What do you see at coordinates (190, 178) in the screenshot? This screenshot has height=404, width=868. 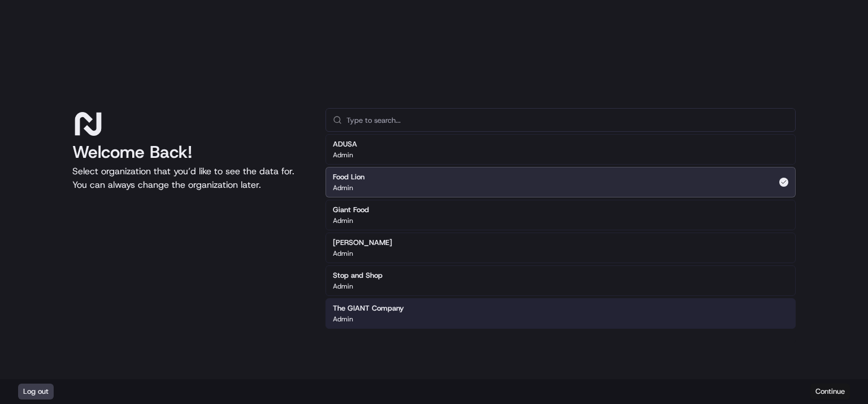 I see `p: Select organization that you’d like to see the data for. You can always change the organization l...` at bounding box center [190, 178].